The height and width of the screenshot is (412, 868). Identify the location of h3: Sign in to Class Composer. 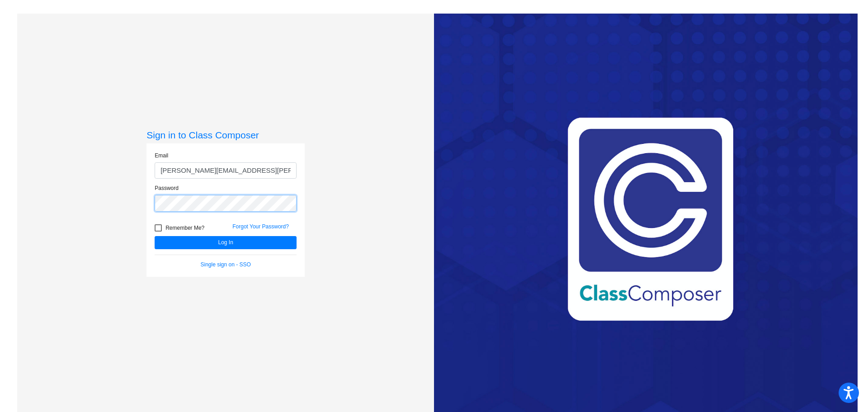
(225, 135).